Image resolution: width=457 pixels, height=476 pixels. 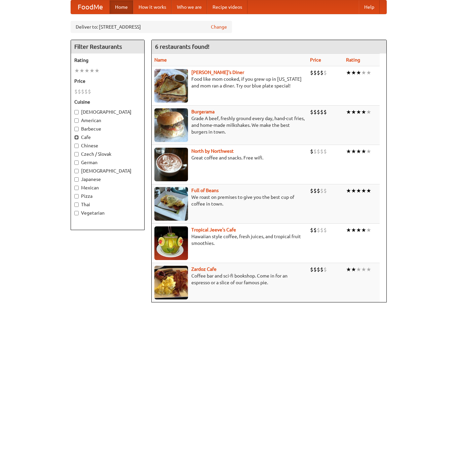 I want to click on a: Rating, so click(x=353, y=60).